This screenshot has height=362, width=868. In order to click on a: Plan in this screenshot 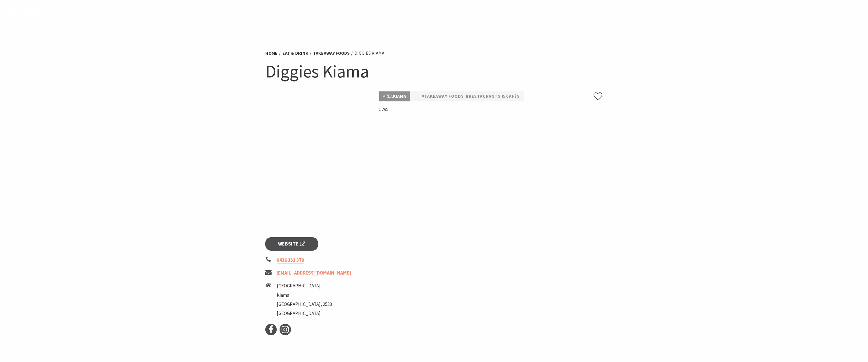, I will do `click(676, 15)`.